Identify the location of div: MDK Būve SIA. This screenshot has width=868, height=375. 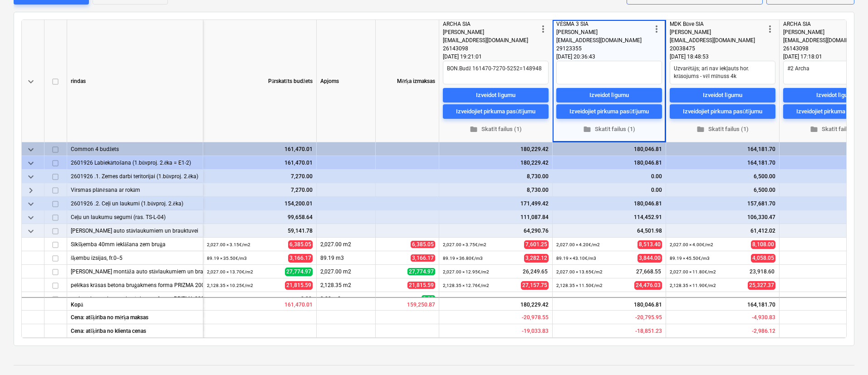
(717, 24).